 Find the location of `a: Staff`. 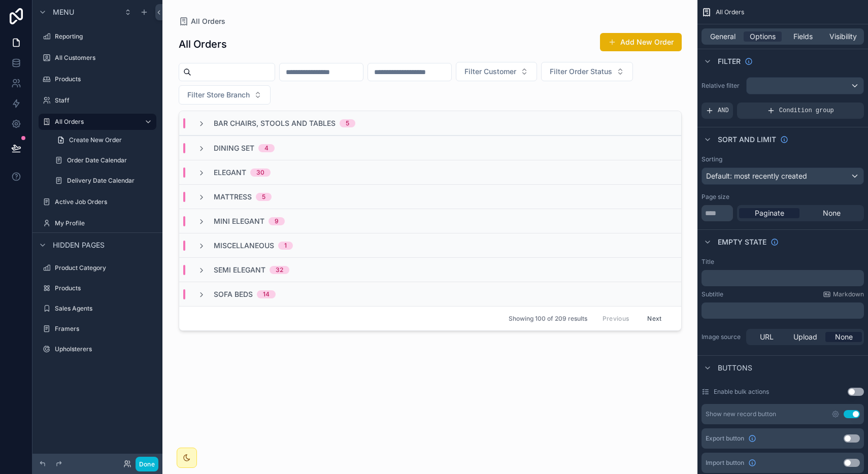

a: Staff is located at coordinates (97, 100).